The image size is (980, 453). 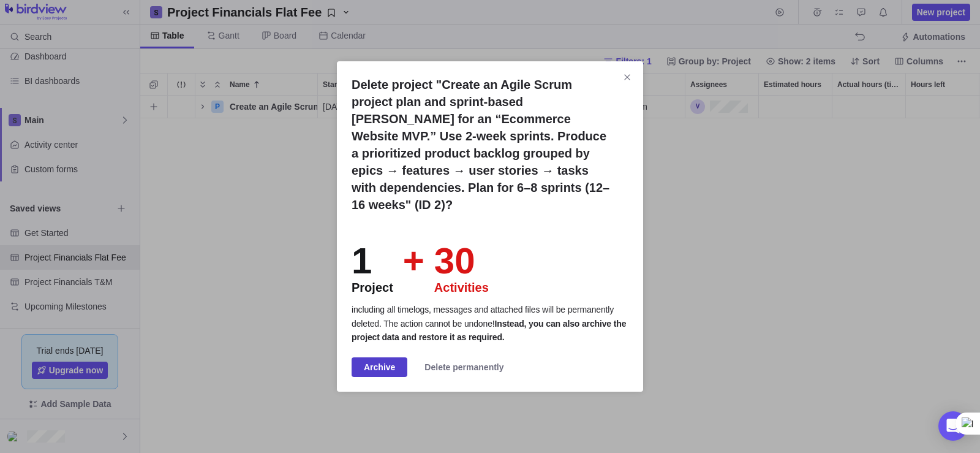 I want to click on p: including all timelogs, messages and attached files will be permanently deleted. The action canno..., so click(x=490, y=323).